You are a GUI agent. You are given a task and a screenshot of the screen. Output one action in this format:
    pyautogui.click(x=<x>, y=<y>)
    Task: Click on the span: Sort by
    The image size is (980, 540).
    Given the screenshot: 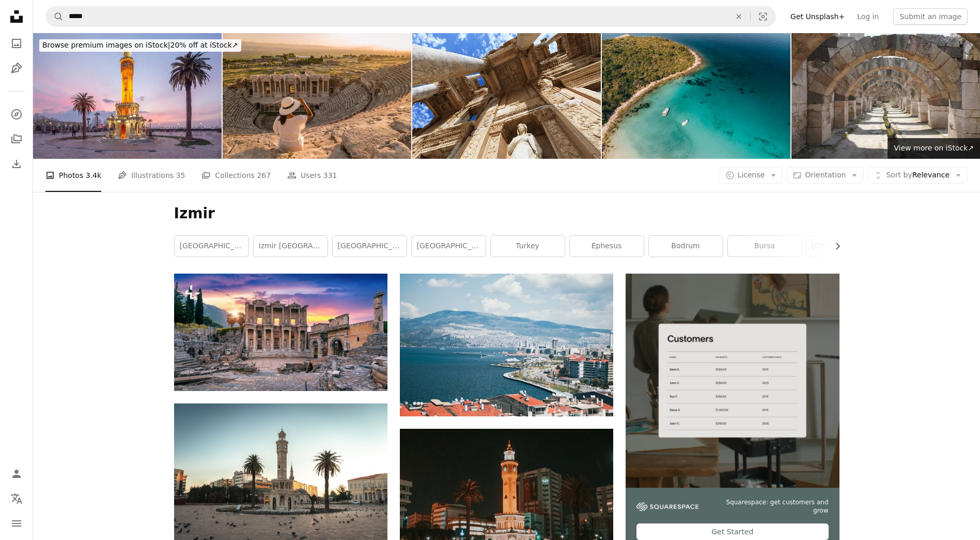 What is the action you would take?
    pyautogui.click(x=899, y=175)
    